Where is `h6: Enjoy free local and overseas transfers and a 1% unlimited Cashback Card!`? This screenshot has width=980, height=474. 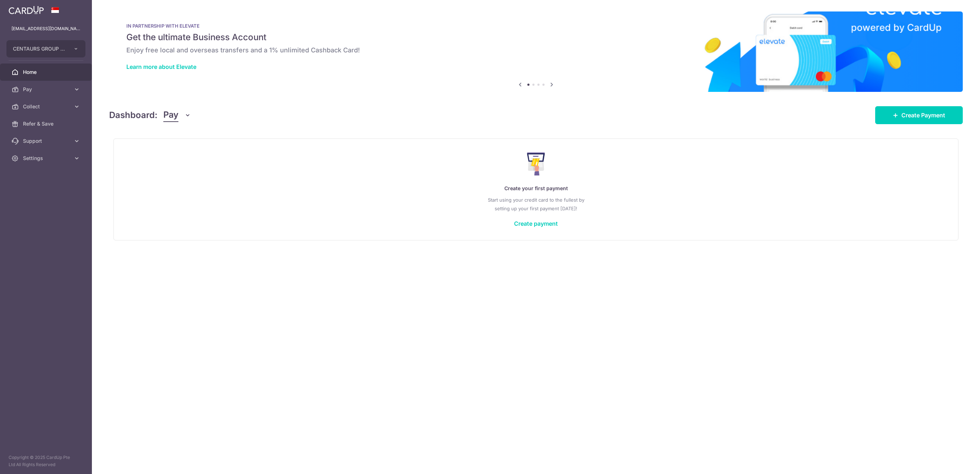
h6: Enjoy free local and overseas transfers and a 1% unlimited Cashback Card! is located at coordinates (536, 50).